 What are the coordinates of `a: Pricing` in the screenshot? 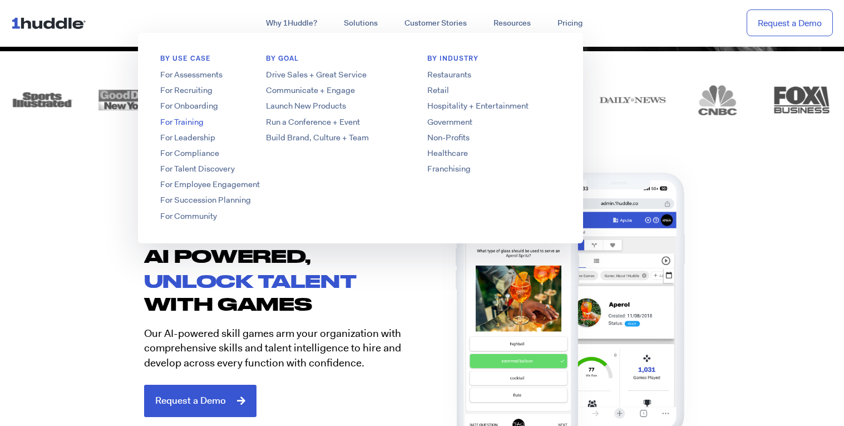 It's located at (570, 23).